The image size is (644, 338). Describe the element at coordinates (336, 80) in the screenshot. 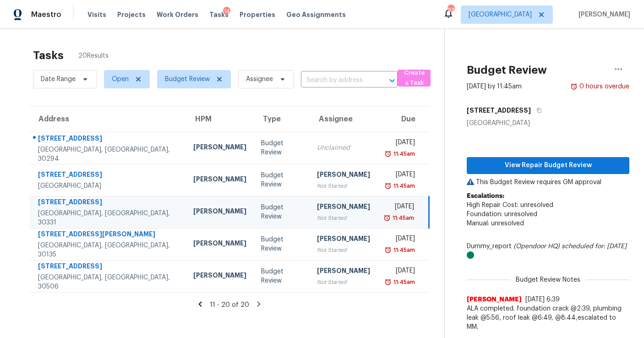

I see `input: Search by address` at that location.